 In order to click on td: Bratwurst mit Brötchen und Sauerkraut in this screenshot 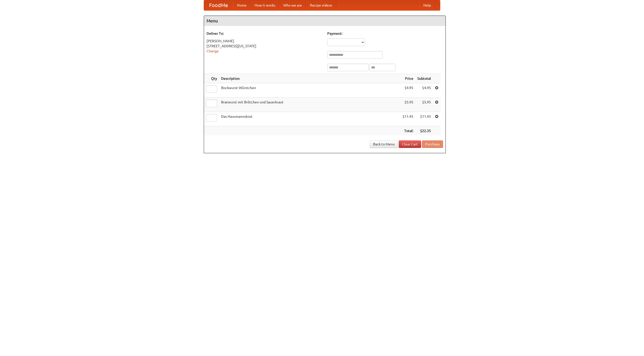, I will do `click(310, 105)`.